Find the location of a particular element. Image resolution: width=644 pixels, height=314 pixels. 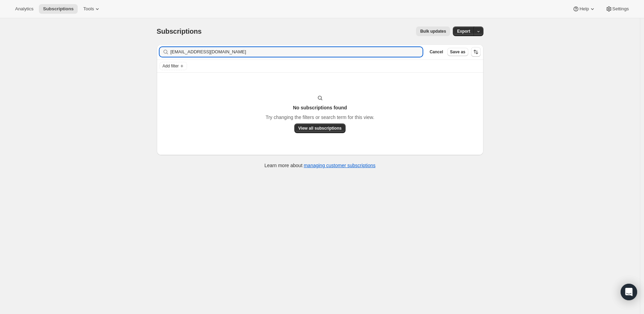

span: Tools is located at coordinates (89, 9).